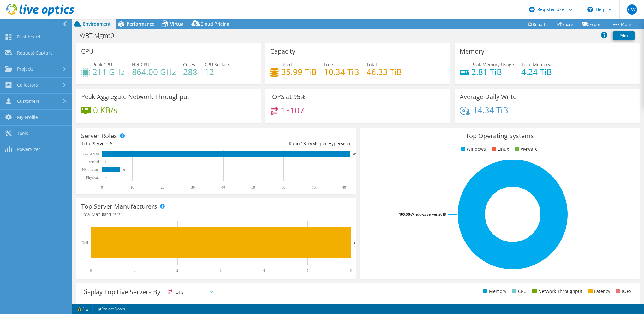 This screenshot has width=644, height=314. What do you see at coordinates (91, 154) in the screenshot?
I see `text: Guest VM` at bounding box center [91, 154].